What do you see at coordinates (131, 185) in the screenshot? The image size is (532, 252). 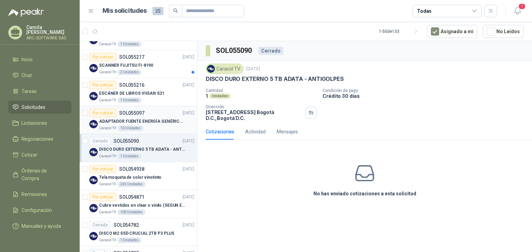 I see `div: 245 Unidades` at bounding box center [131, 185].